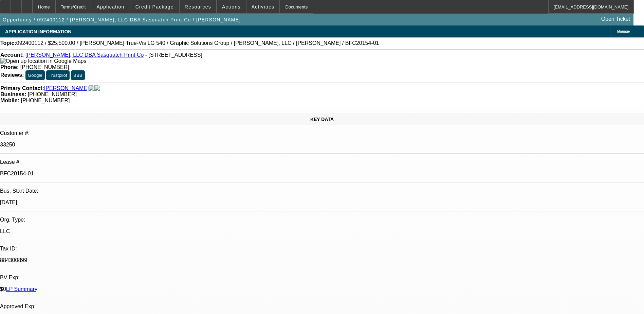  What do you see at coordinates (58, 75) in the screenshot?
I see `button: Trustpilot` at bounding box center [58, 75].